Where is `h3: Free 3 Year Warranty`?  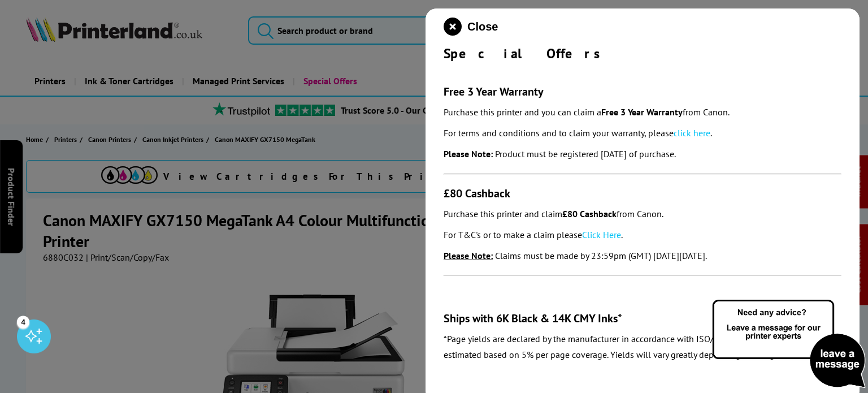 h3: Free 3 Year Warranty is located at coordinates (642, 91).